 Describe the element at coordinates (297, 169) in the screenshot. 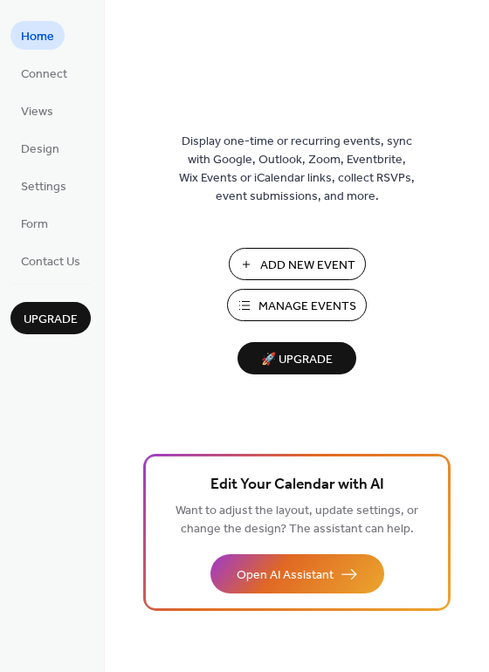

I see `span: Display one-time or recurring events, sync with Google, Outlook, Zoom, Eventbrite, Wix Events or ...` at that location.